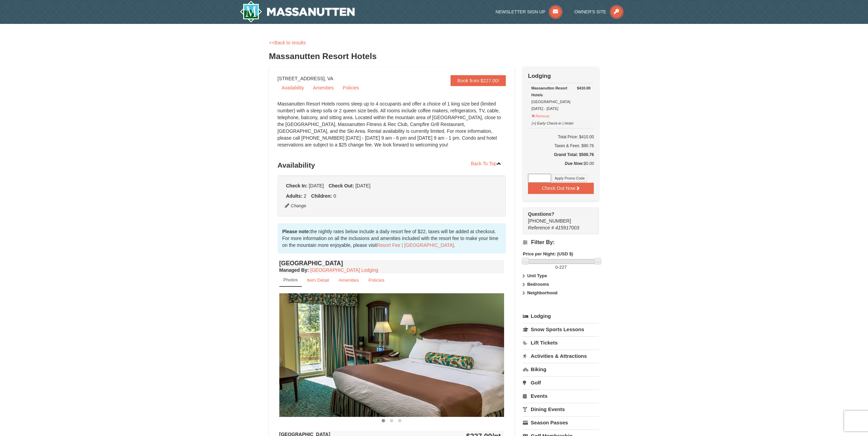 The height and width of the screenshot is (436, 868). I want to click on strong: Unit Type, so click(537, 276).